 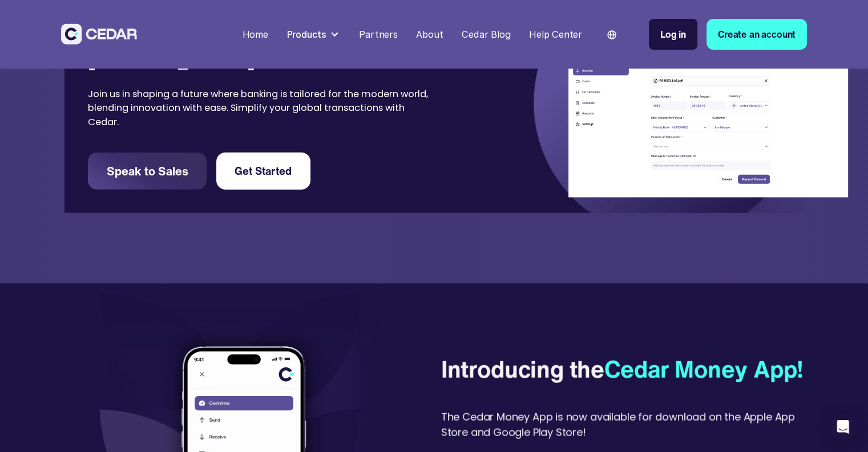 What do you see at coordinates (555, 34) in the screenshot?
I see `a: Help Center` at bounding box center [555, 34].